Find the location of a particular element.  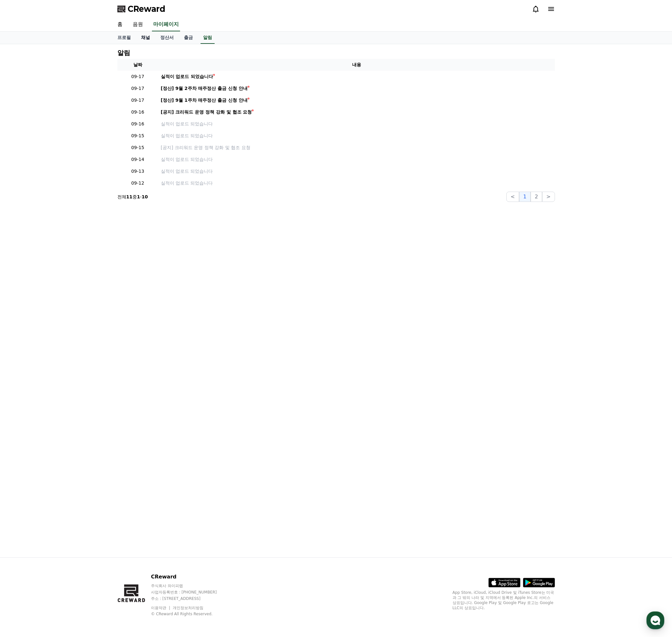

strong: 10 is located at coordinates (144, 197).